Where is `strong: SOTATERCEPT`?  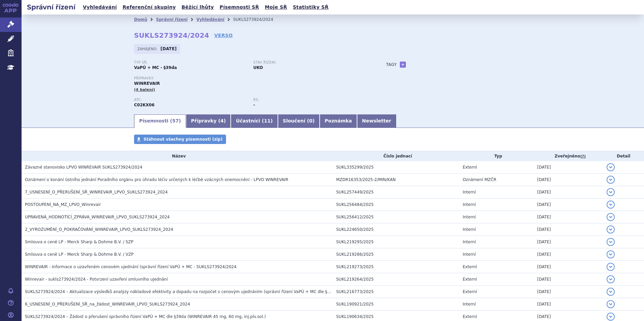
strong: SOTATERCEPT is located at coordinates (144, 105).